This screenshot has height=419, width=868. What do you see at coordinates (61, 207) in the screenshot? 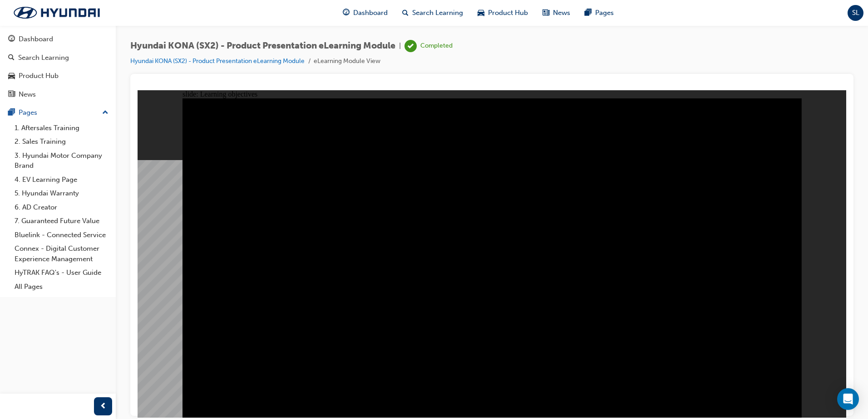
I see `a: 6. AD Creator` at bounding box center [61, 207].